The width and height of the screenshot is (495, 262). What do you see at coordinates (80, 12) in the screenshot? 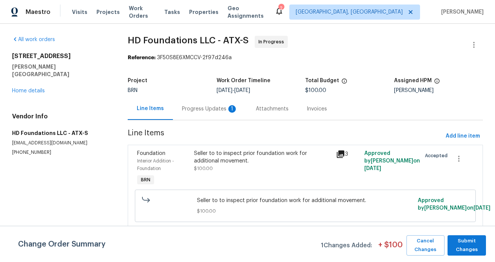
I see `span: Visits` at bounding box center [80, 12].